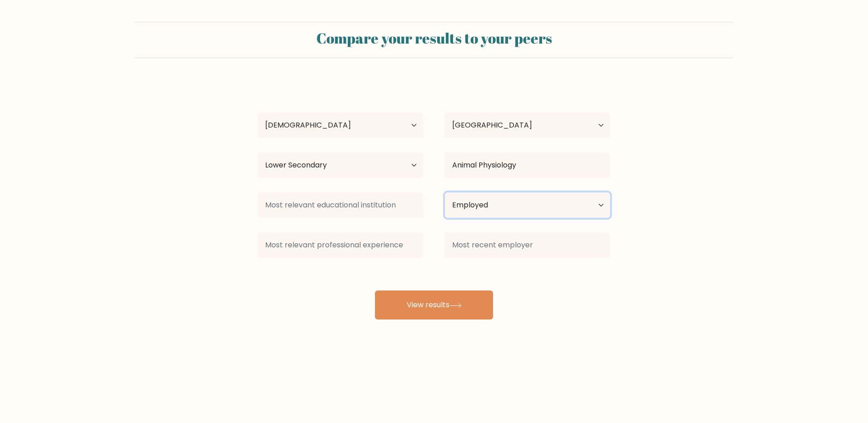 The height and width of the screenshot is (423, 868). Describe the element at coordinates (434, 305) in the screenshot. I see `button: View results` at that location.